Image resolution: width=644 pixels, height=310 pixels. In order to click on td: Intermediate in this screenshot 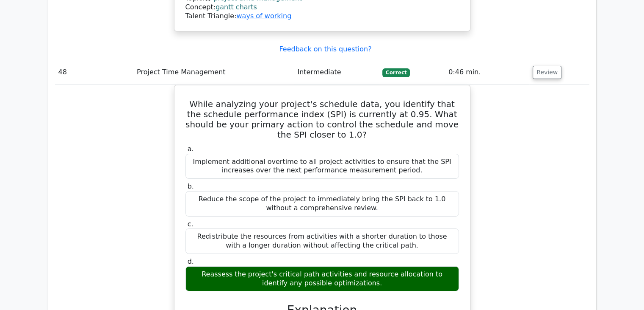, I will do `click(336, 72)`.